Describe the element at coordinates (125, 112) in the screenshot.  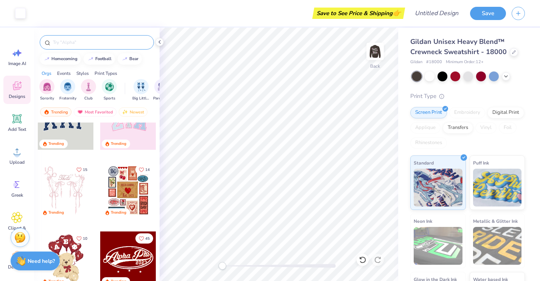
I see `img: newest.gif` at that location.